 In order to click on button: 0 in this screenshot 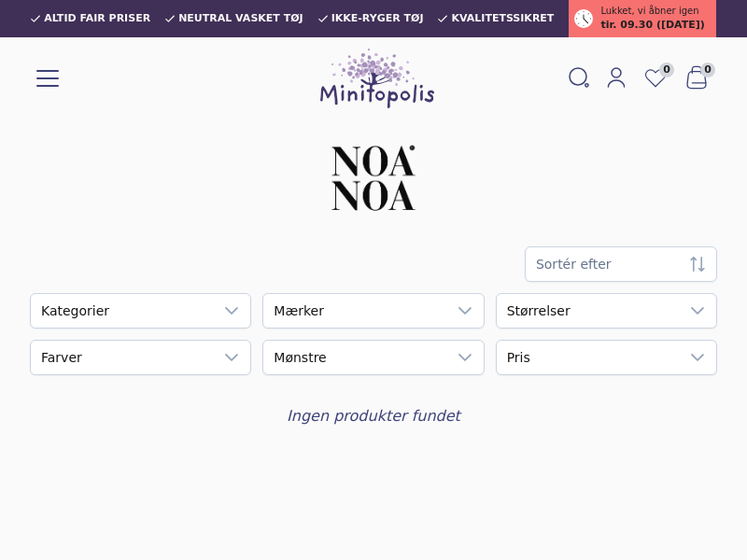, I will do `click(696, 78)`.